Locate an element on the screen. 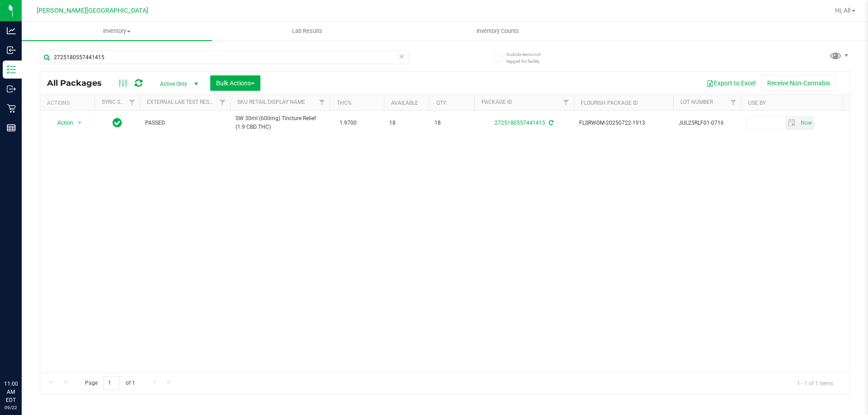  a: Sku Retail Display Name is located at coordinates (271, 103).